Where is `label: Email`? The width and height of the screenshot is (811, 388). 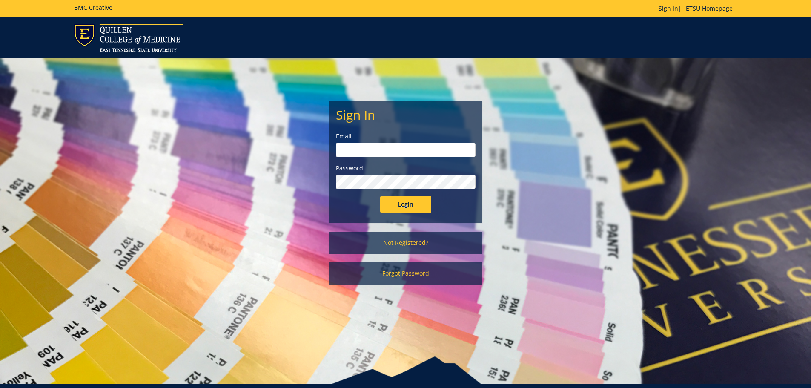
label: Email is located at coordinates (406, 136).